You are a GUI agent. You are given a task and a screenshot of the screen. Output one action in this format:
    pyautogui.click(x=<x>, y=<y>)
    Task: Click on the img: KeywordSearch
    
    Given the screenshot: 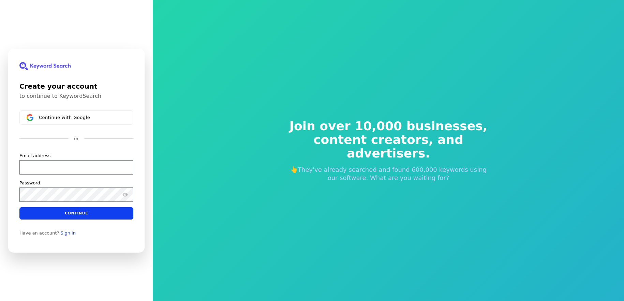 What is the action you would take?
    pyautogui.click(x=45, y=66)
    